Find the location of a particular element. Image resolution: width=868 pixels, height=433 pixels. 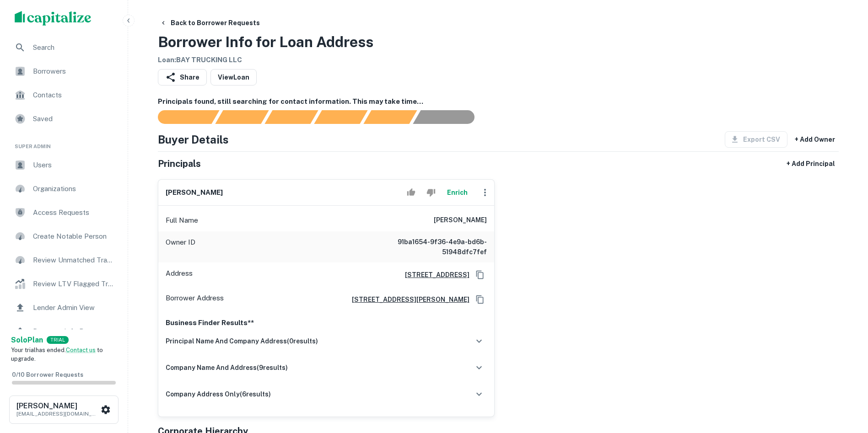

div: Principals found, AI now looking for contact information... is located at coordinates (340, 117).